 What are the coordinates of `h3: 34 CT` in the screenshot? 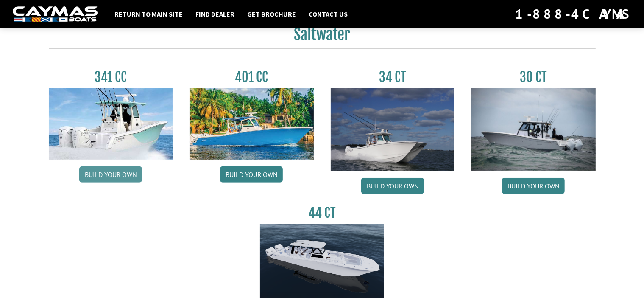 It's located at (392, 77).